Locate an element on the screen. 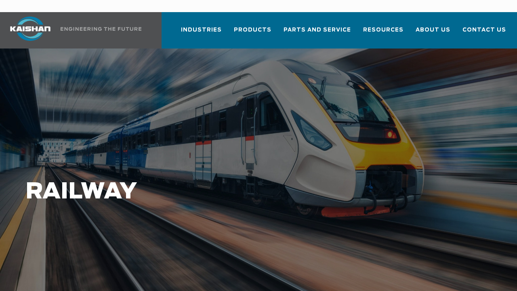 The height and width of the screenshot is (291, 517). a: Parts and Service is located at coordinates (317, 33).